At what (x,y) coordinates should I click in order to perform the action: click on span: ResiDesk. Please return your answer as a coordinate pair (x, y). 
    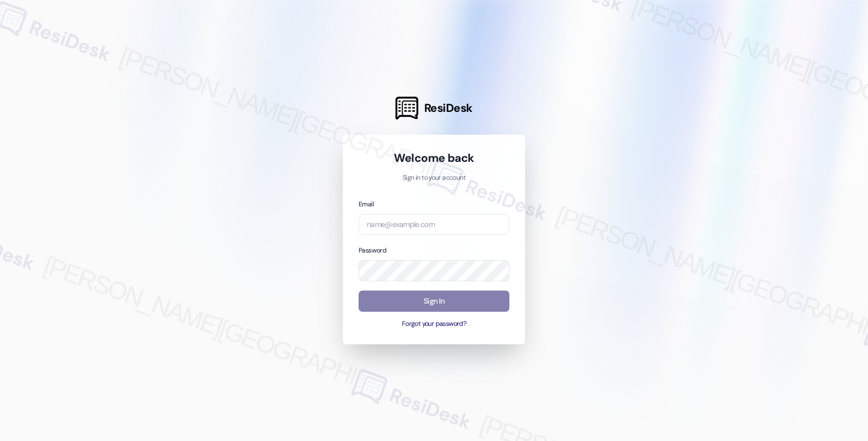
    Looking at the image, I should click on (448, 108).